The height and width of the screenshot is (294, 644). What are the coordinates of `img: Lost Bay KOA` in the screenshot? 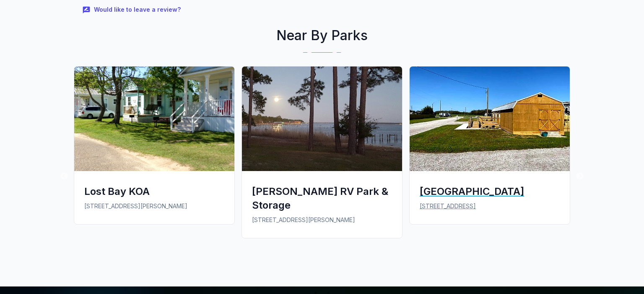 It's located at (155, 119).